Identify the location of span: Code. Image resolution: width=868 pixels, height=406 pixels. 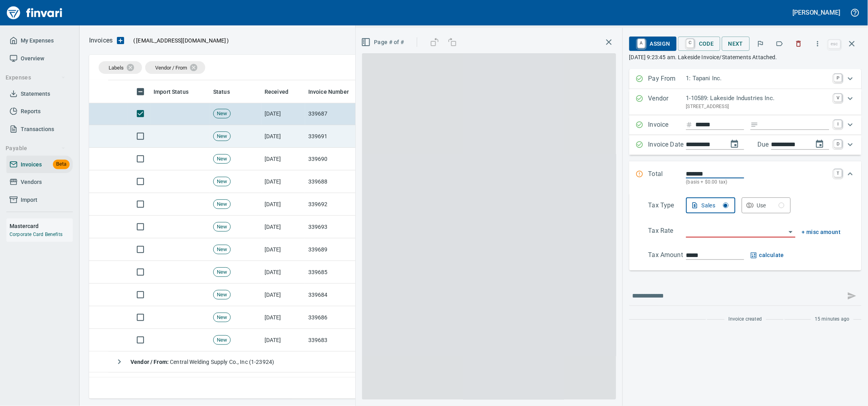
(699, 44).